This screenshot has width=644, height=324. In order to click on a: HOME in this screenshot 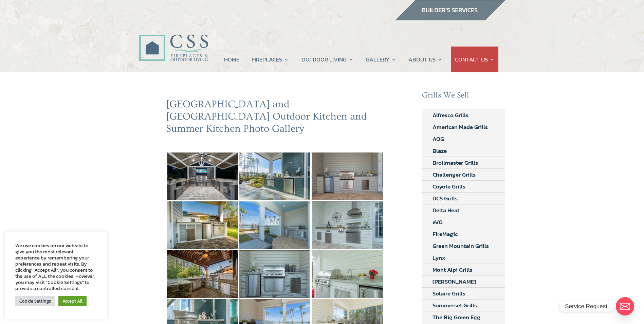, I will do `click(231, 60)`.